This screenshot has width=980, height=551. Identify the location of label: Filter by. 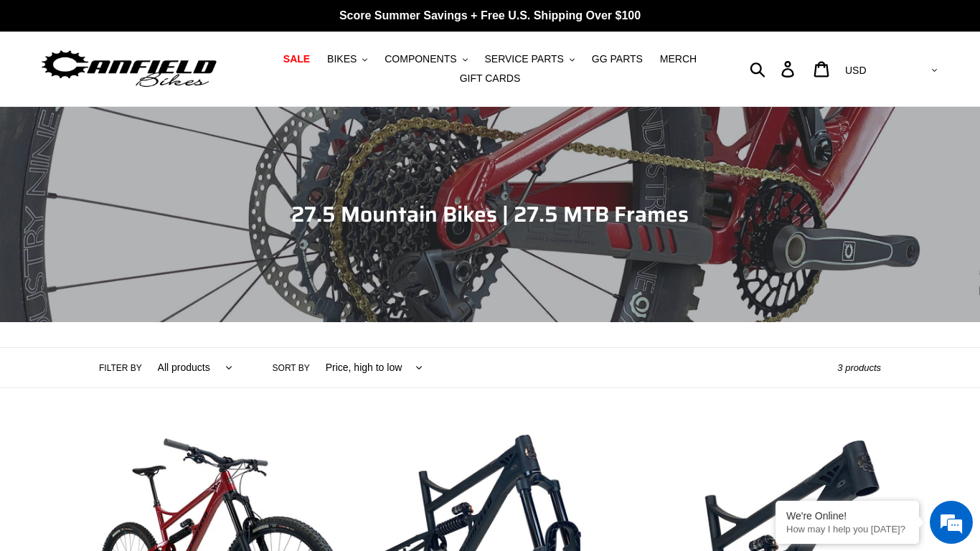
(120, 368).